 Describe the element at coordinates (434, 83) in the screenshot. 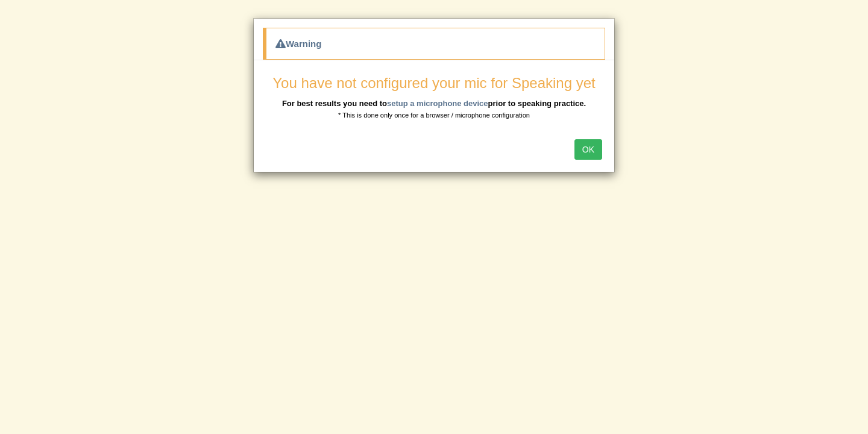

I see `span: You have not configured your mic for Speaking yet` at that location.